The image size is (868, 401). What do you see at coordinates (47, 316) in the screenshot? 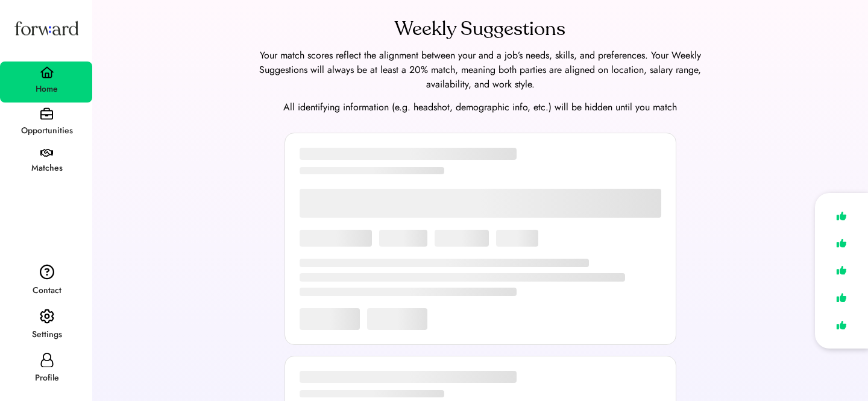
I see `img: settings.svg` at bounding box center [47, 316].